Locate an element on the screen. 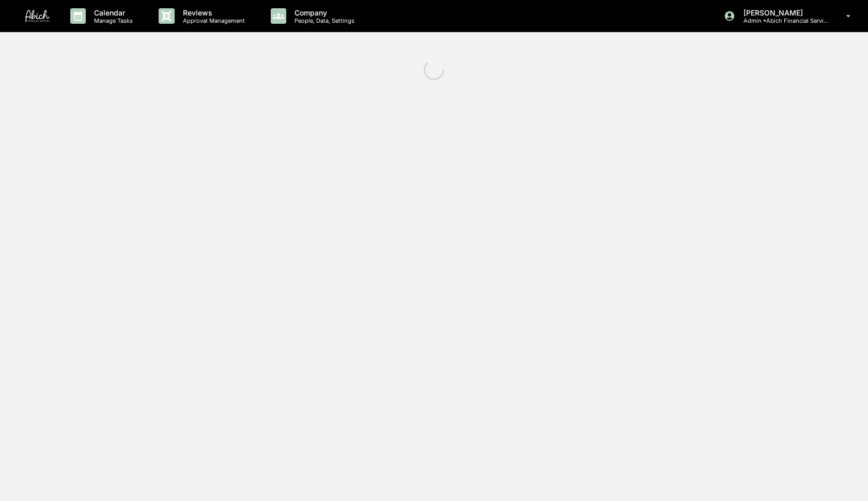  p: Manage Tasks is located at coordinates (111, 21).